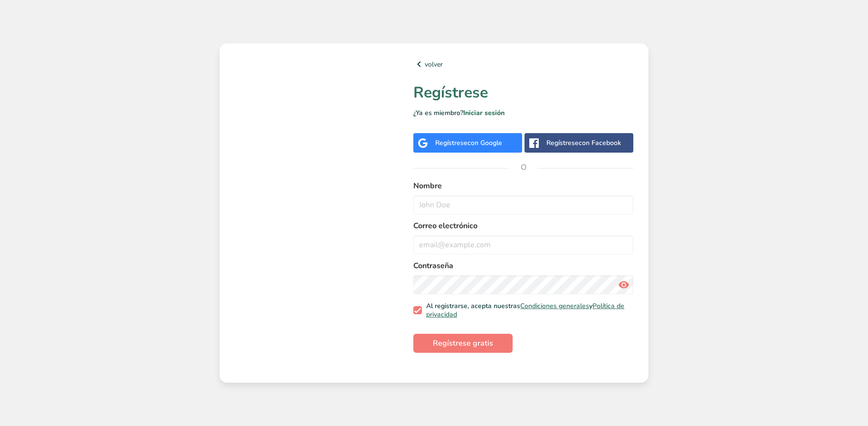 This screenshot has width=868, height=426. Describe the element at coordinates (523, 205) in the screenshot. I see `input: John Doe` at that location.